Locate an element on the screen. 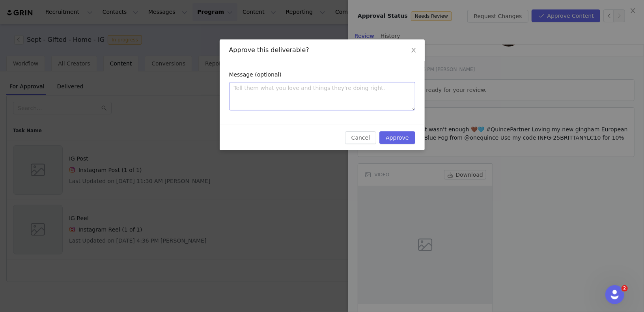 The height and width of the screenshot is (312, 644). i: icon: close is located at coordinates (414, 50).